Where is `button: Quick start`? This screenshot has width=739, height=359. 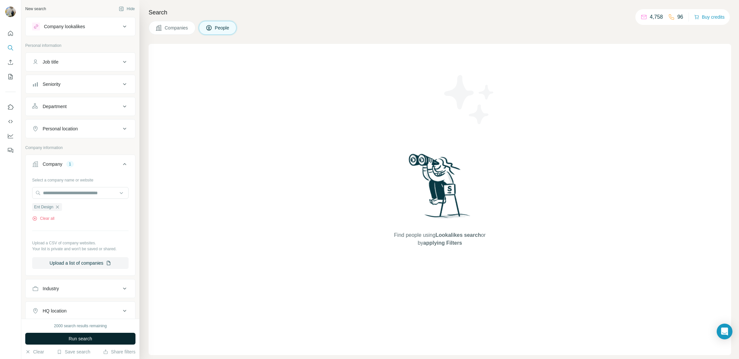
button: Quick start is located at coordinates (10, 33).